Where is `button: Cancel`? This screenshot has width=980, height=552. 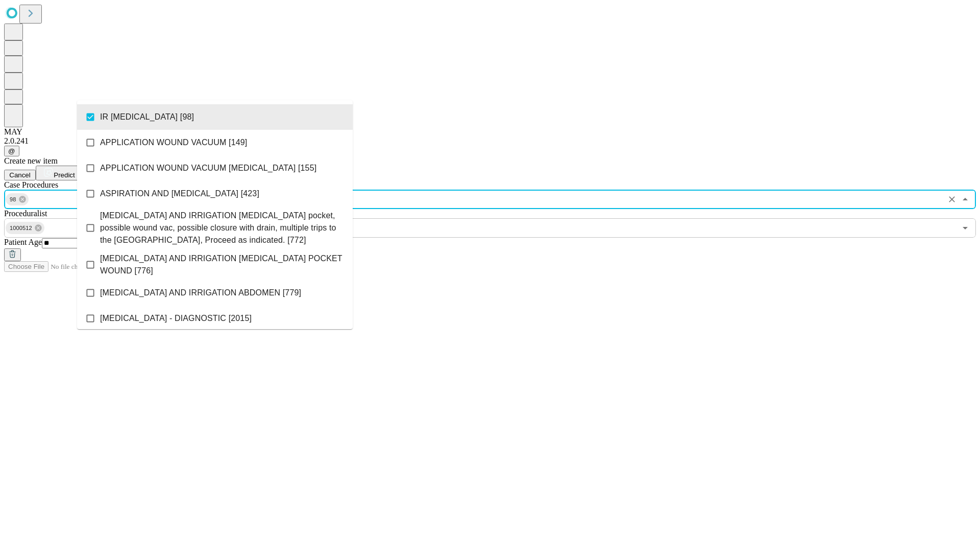
button: Cancel is located at coordinates (20, 175).